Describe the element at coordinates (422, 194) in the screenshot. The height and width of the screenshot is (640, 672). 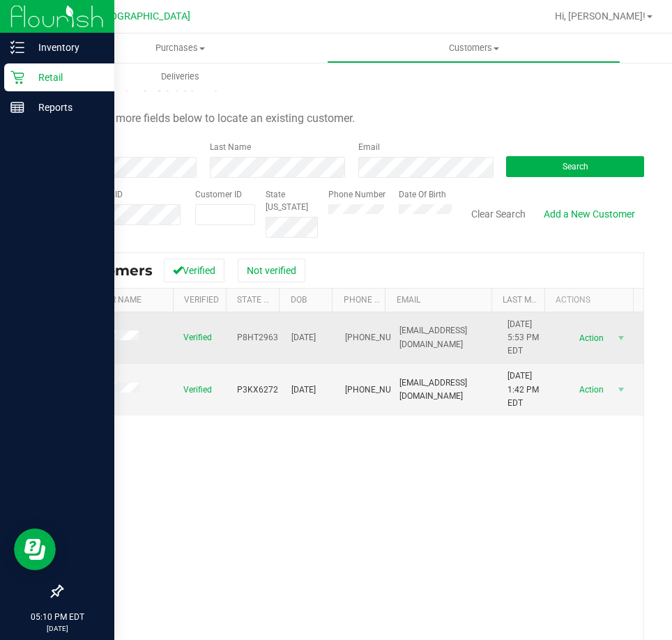
I see `label: Date Of Birth` at that location.